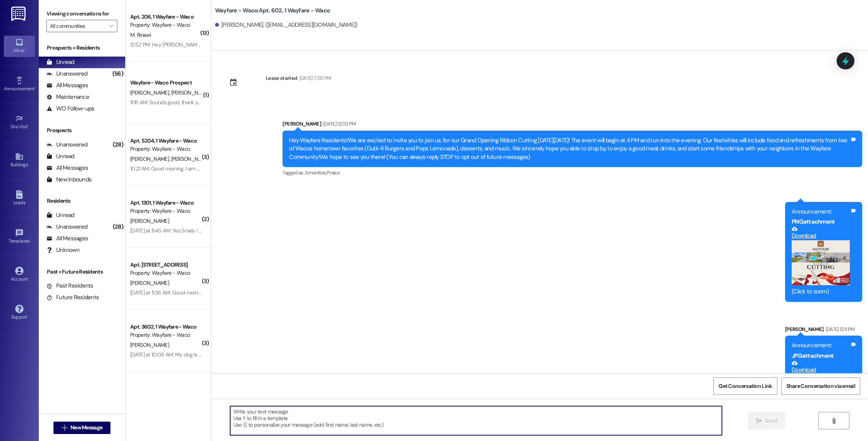 The height and width of the screenshot is (441, 868). I want to click on div: Wayfare - Waco Prospect, so click(166, 83).